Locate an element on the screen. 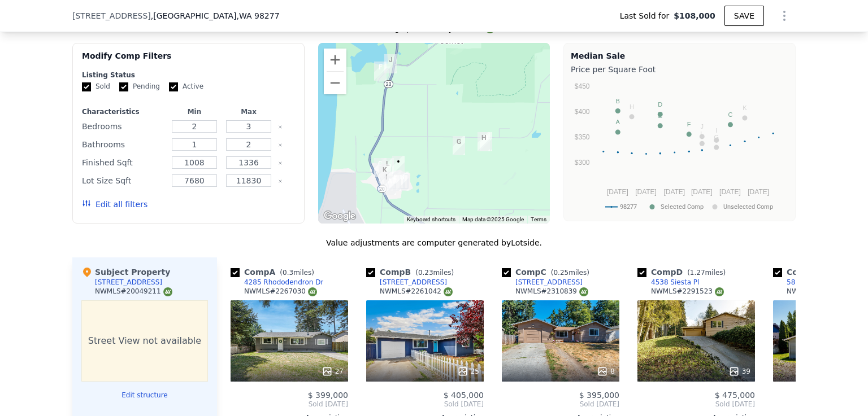 This screenshot has width=868, height=416. text: E is located at coordinates (660, 115).